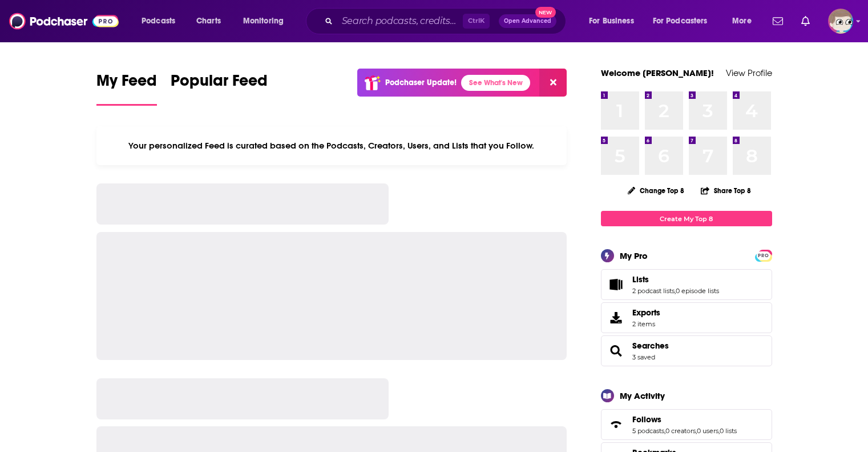  I want to click on a: 0 lists, so click(729, 431).